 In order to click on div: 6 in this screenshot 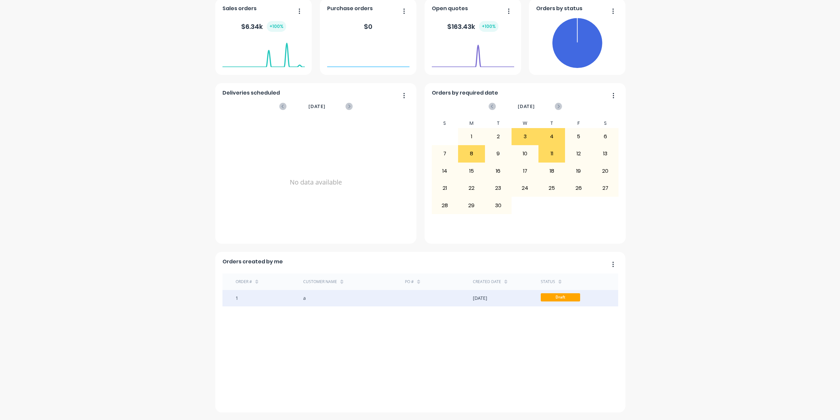, I will do `click(605, 136)`.